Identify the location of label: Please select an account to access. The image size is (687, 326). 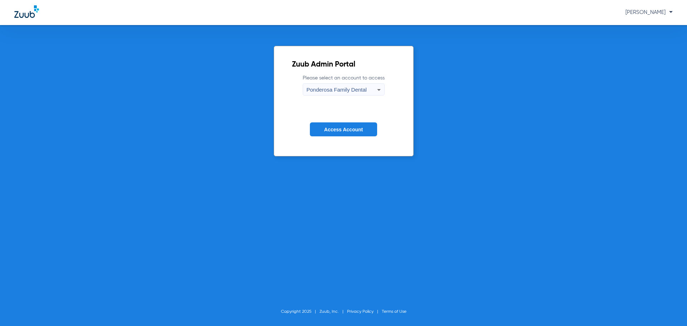
(344, 85).